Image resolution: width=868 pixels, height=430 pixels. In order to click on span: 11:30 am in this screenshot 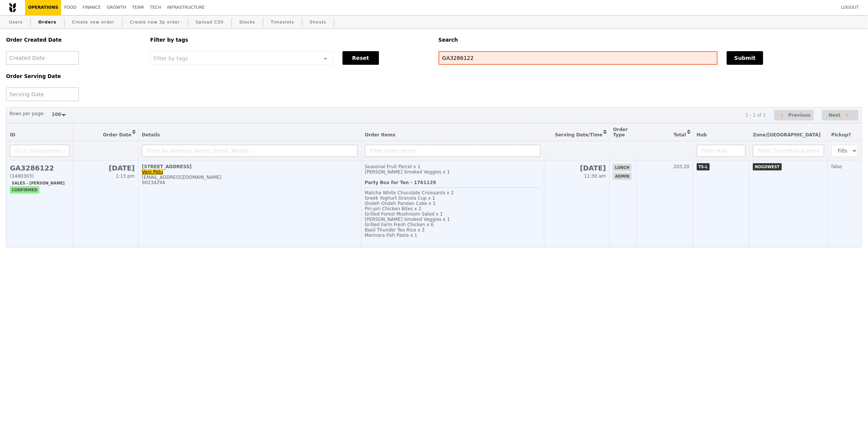, I will do `click(595, 176)`.